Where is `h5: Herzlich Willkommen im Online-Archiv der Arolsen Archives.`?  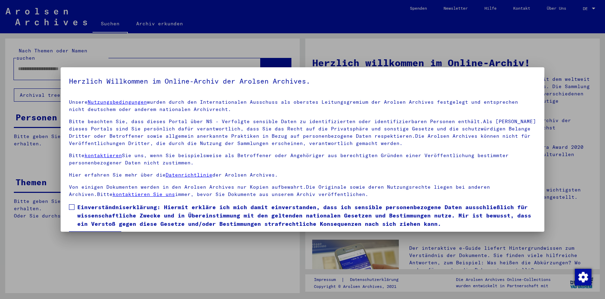
h5: Herzlich Willkommen im Online-Archiv der Arolsen Archives. is located at coordinates (303, 81).